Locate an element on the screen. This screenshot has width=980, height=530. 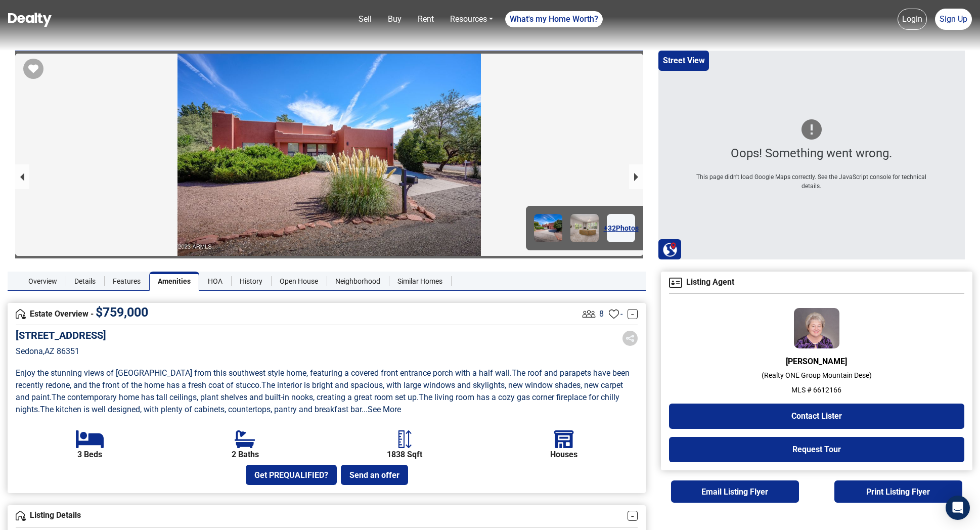
button: Get PREQUALIFIED? is located at coordinates (291, 475).